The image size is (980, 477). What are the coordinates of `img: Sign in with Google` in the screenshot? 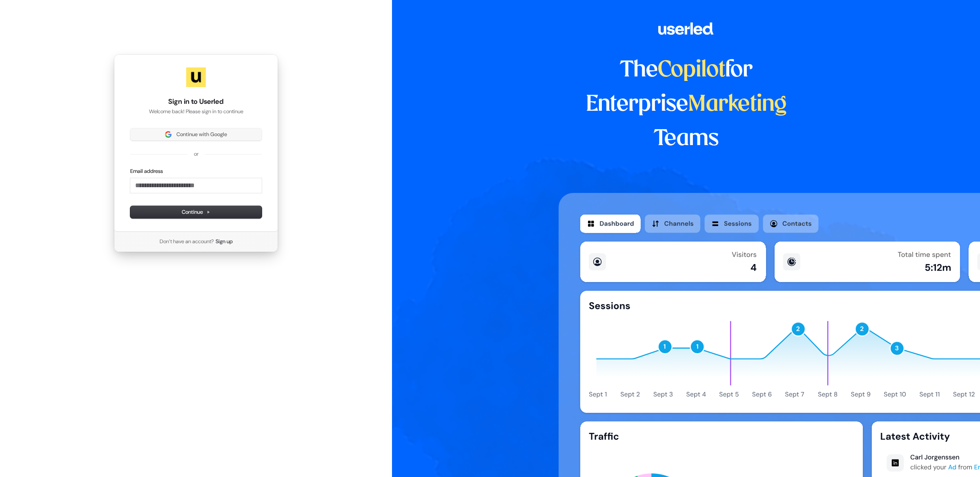 It's located at (169, 135).